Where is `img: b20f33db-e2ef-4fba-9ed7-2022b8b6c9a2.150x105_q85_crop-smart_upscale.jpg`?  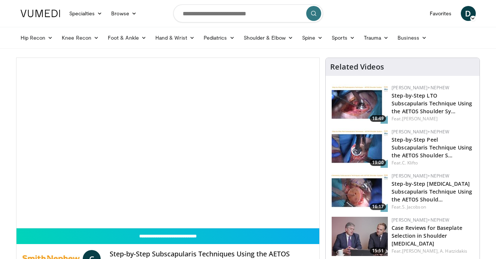
img: b20f33db-e2ef-4fba-9ed7-2022b8b6c9a2.150x105_q85_crop-smart_upscale.jpg is located at coordinates (359, 148).